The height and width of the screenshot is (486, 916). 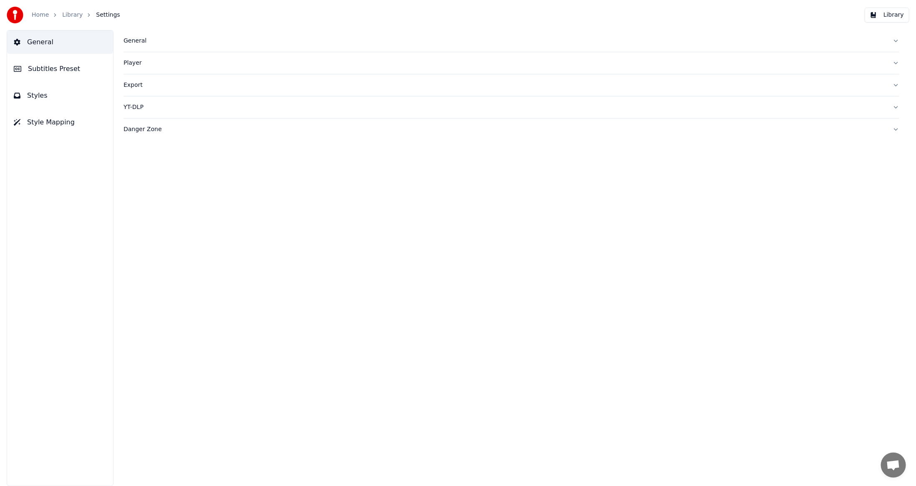 What do you see at coordinates (505, 85) in the screenshot?
I see `div: Export` at bounding box center [505, 85].